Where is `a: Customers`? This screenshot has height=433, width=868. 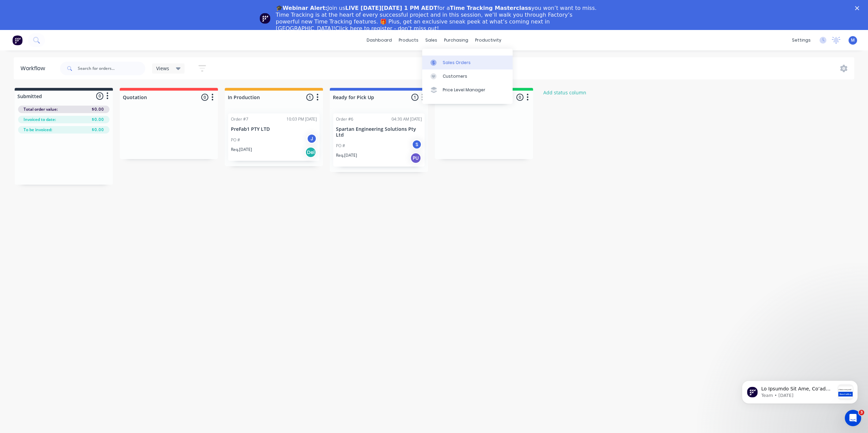 a: Customers is located at coordinates (467, 76).